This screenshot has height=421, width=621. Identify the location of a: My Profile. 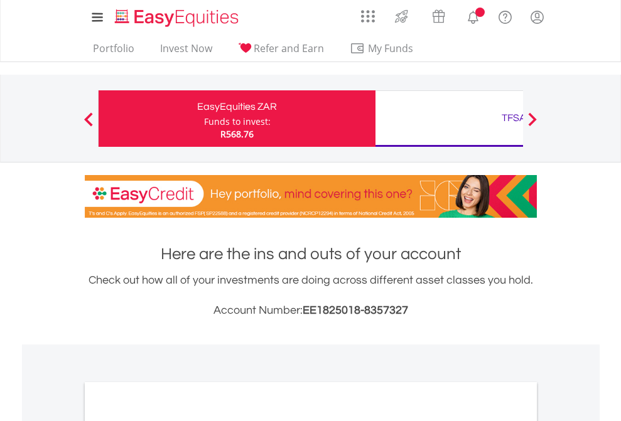
(537, 17).